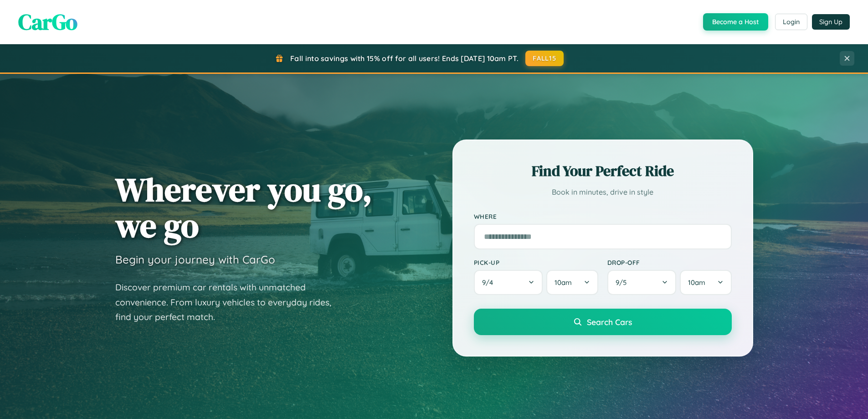 This screenshot has width=868, height=419. I want to click on span: 9 / 5, so click(623, 282).